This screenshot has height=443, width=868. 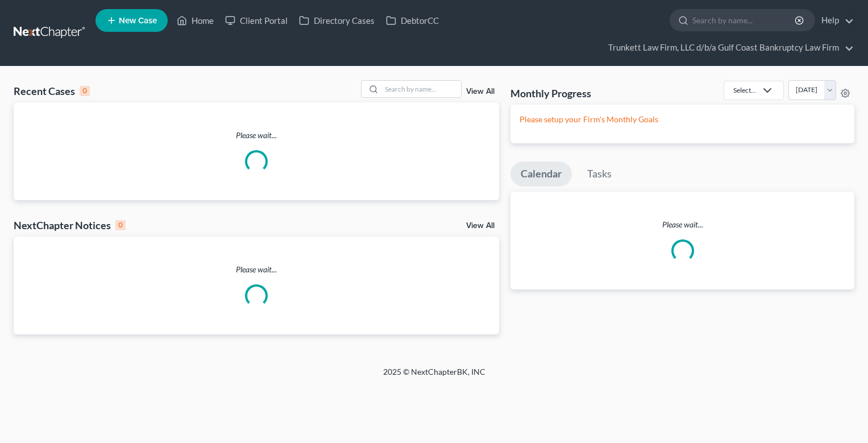 What do you see at coordinates (682, 120) in the screenshot?
I see `p: Please setup your Firm's Monthly Goals` at bounding box center [682, 120].